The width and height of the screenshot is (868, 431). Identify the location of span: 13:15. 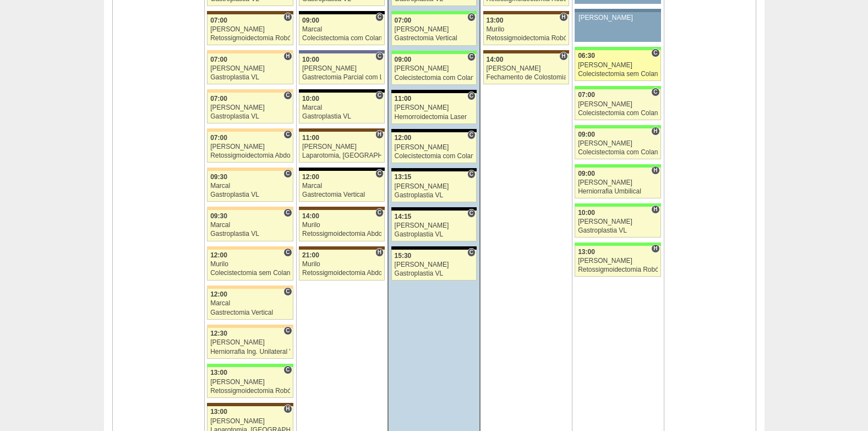
(403, 177).